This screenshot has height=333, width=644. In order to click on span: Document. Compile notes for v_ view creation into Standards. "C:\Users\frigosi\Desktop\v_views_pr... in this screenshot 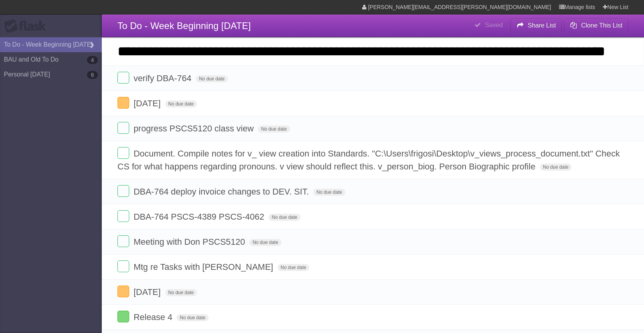, I will do `click(368, 160)`.